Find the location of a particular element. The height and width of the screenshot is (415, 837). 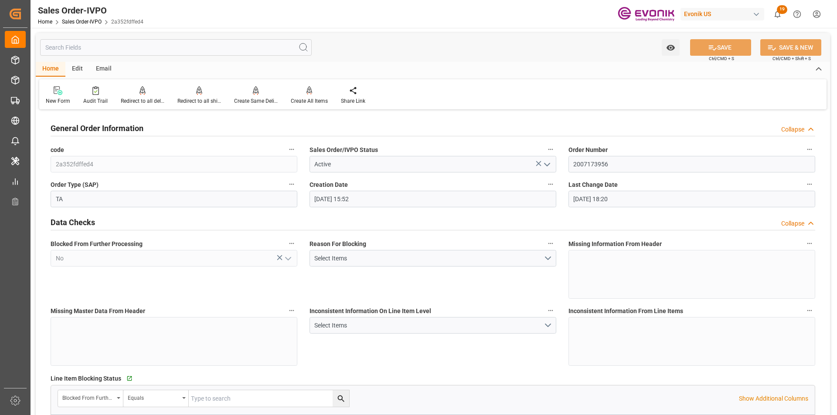

a: Home is located at coordinates (45, 22).